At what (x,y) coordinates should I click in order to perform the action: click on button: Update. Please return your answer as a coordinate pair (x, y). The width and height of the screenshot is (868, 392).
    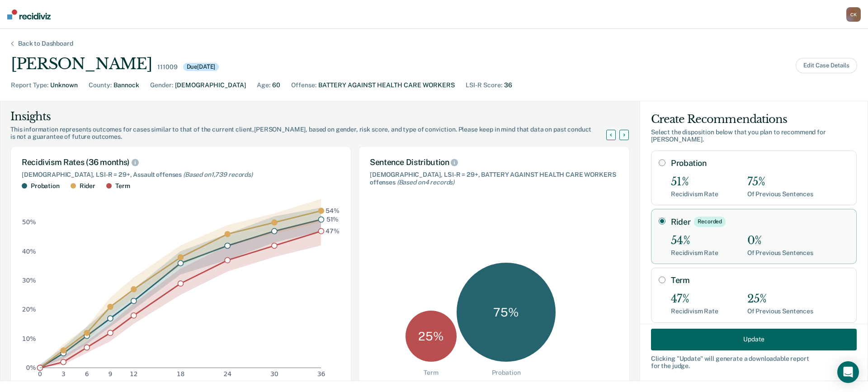
    Looking at the image, I should click on (753, 339).